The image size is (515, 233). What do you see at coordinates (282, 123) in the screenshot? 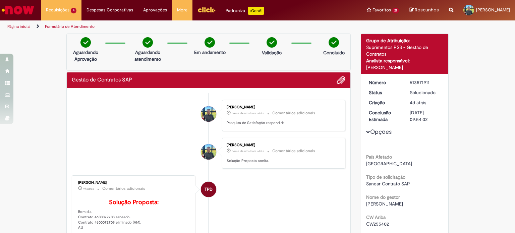
I see `p: Pesquisa de Satisfação respondida!` at bounding box center [282, 123].